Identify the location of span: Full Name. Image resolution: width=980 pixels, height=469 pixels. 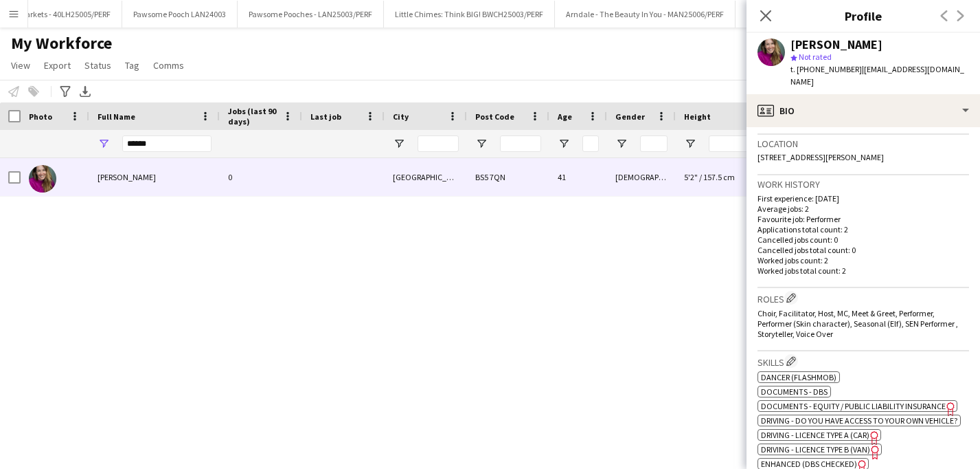
(116, 116).